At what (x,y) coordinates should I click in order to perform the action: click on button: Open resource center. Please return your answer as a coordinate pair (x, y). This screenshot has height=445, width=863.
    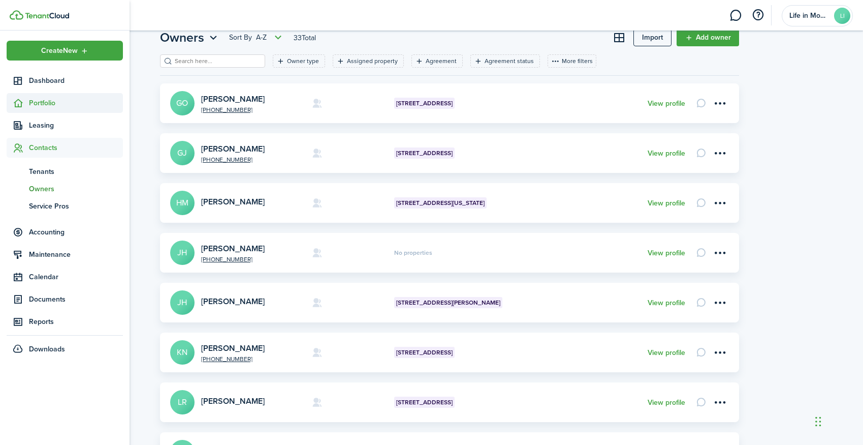
    Looking at the image, I should click on (758, 15).